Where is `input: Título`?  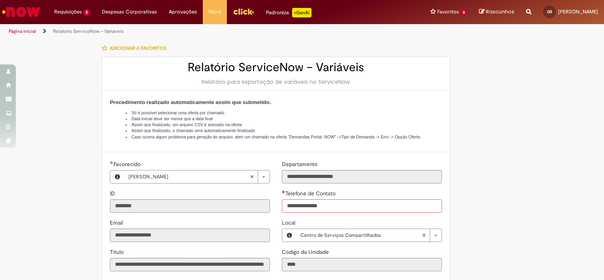
input: Título is located at coordinates (190, 264).